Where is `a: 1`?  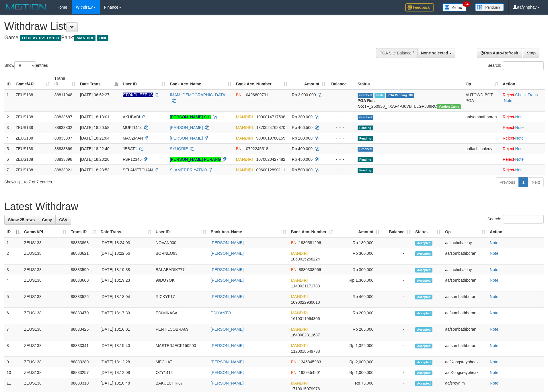 a: 1 is located at coordinates (524, 182).